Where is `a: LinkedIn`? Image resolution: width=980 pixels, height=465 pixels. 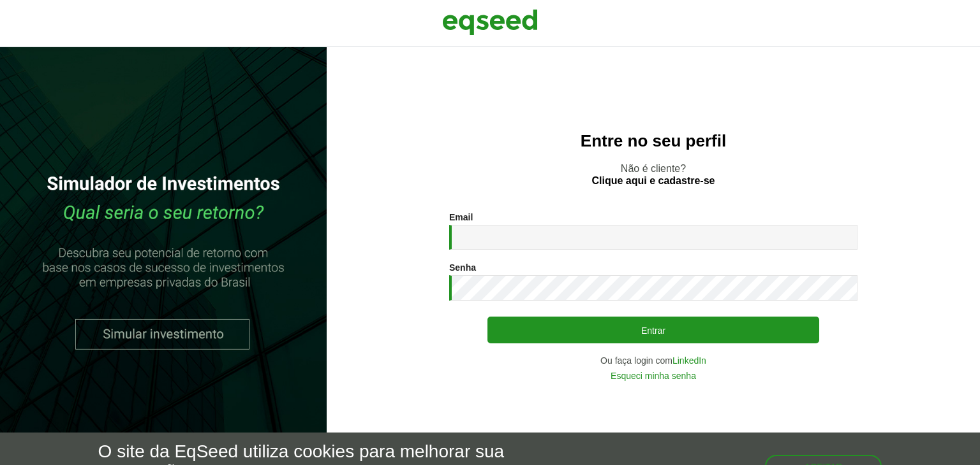 a: LinkedIn is located at coordinates (690, 361).